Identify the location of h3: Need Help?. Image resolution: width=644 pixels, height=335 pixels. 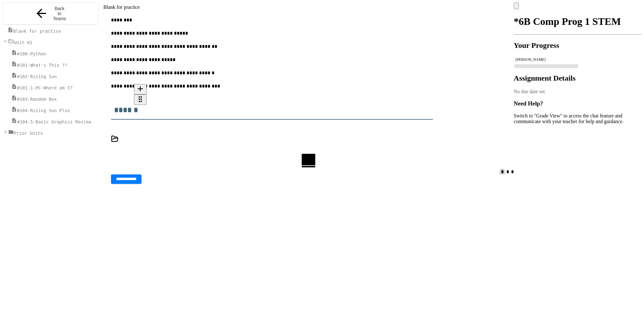
(578, 103).